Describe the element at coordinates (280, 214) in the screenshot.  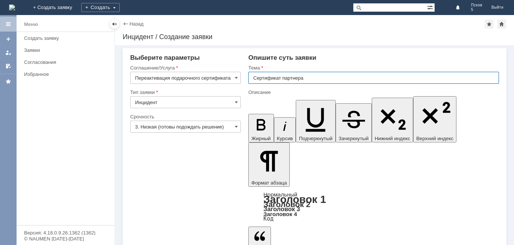
I see `a: Заголовок 4` at that location.